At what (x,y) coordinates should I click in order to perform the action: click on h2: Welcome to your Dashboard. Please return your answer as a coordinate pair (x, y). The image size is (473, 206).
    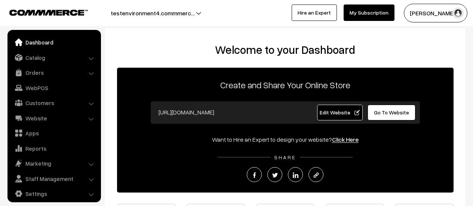
    Looking at the image, I should click on (285, 50).